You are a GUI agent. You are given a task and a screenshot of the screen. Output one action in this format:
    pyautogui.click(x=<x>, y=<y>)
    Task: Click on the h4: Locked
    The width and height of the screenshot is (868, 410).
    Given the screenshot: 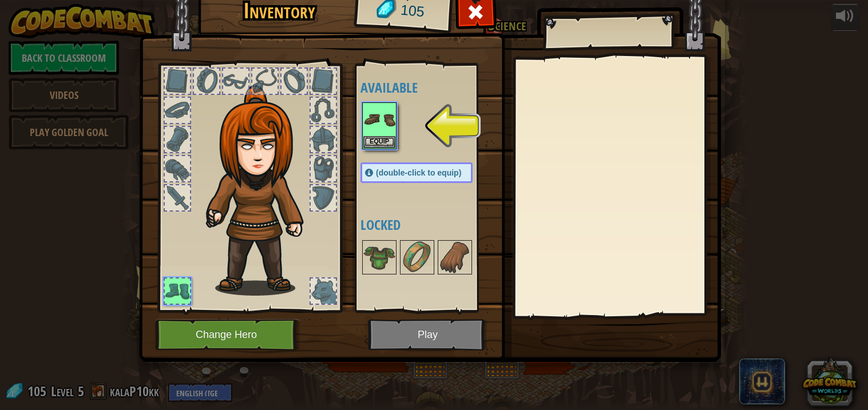 What is the action you would take?
    pyautogui.click(x=428, y=225)
    